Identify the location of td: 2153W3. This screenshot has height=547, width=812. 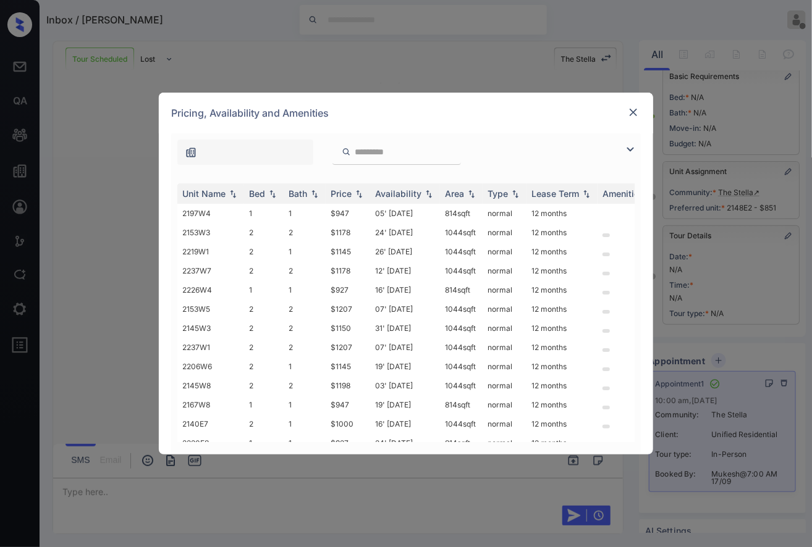
(211, 232).